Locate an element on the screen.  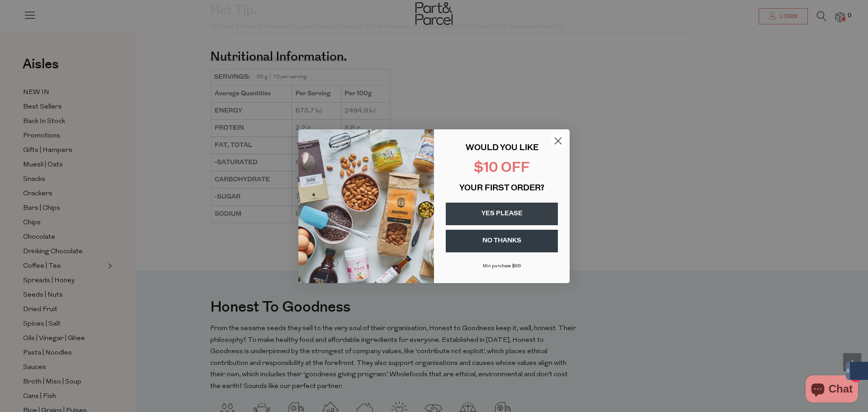
img: 43fba0fb-7538-40bc-babb-ffb1a4d097bc.jpeg is located at coordinates (366, 206).